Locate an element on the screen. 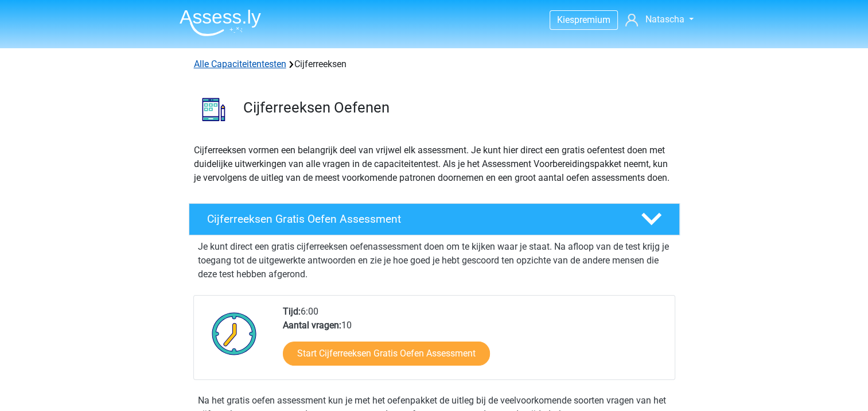 This screenshot has width=868, height=411. span: Kies is located at coordinates (566, 19).